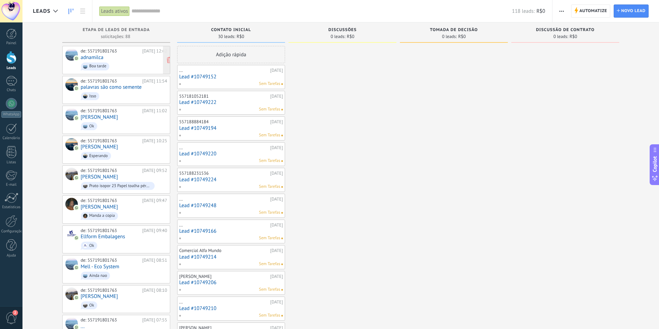  I want to click on div: Tomada de decisão, so click(454, 30).